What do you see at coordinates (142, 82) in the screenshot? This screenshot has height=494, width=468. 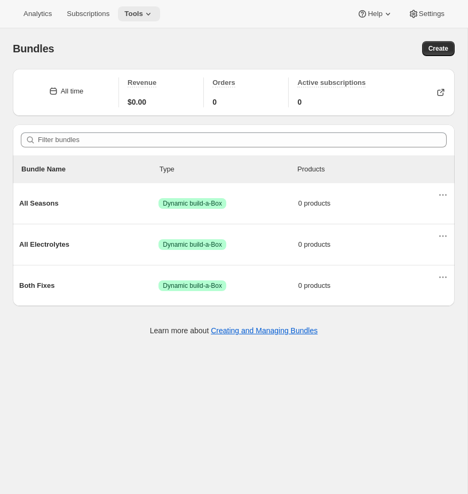 I see `span: Revenue` at bounding box center [142, 82].